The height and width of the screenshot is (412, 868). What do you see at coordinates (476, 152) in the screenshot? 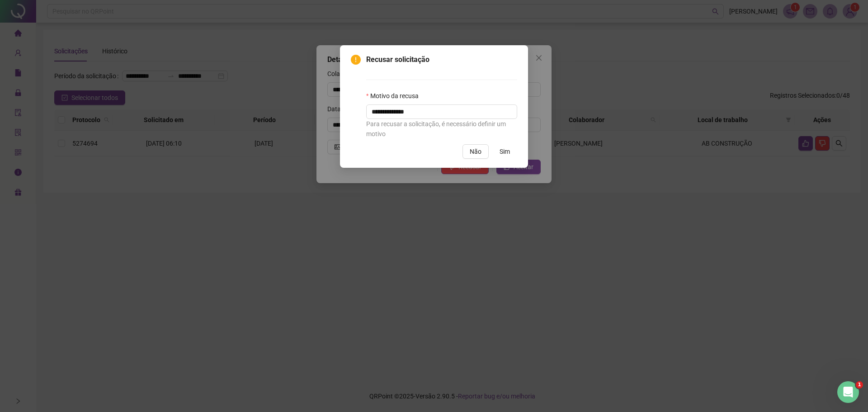
I see `span: Não` at bounding box center [476, 152].